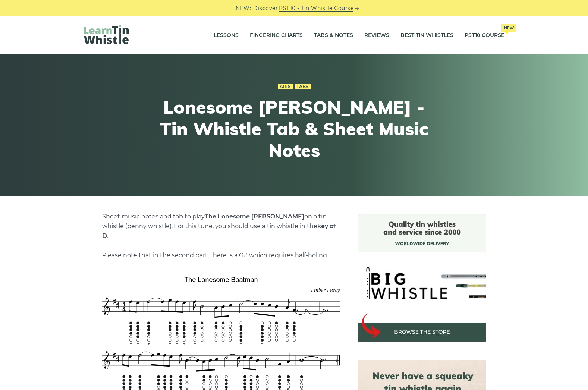 Image resolution: width=588 pixels, height=390 pixels. What do you see at coordinates (285, 86) in the screenshot?
I see `a: Airs` at bounding box center [285, 86].